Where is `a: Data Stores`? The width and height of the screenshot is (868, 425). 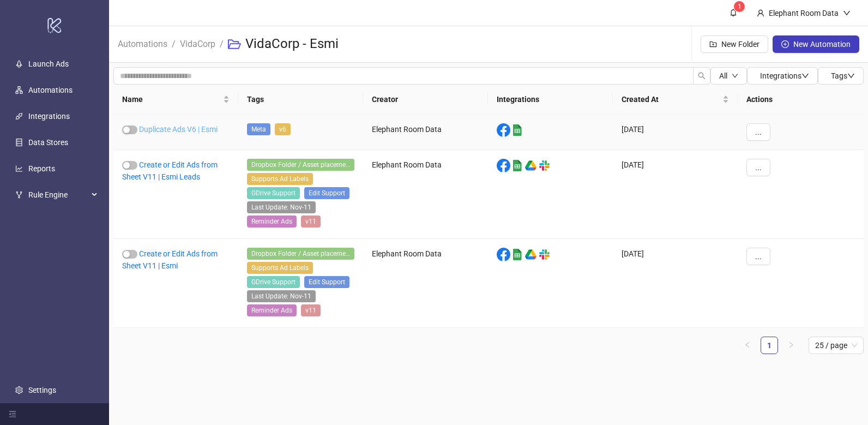 a: Data Stores is located at coordinates (48, 142).